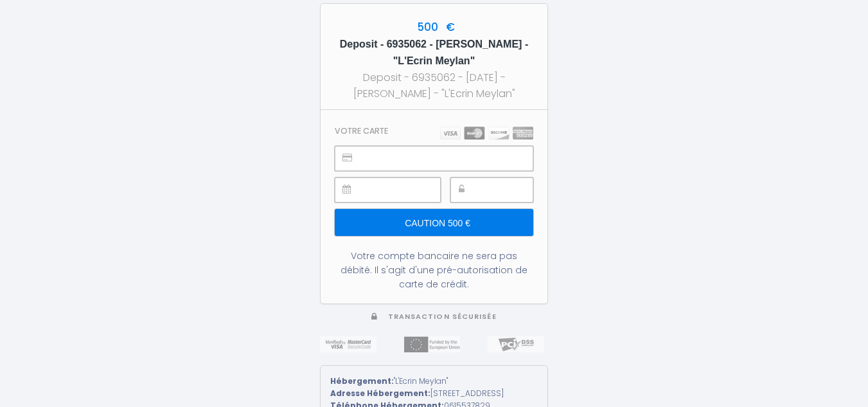 This screenshot has height=407, width=868. I want to click on h3: Votre carte, so click(361, 130).